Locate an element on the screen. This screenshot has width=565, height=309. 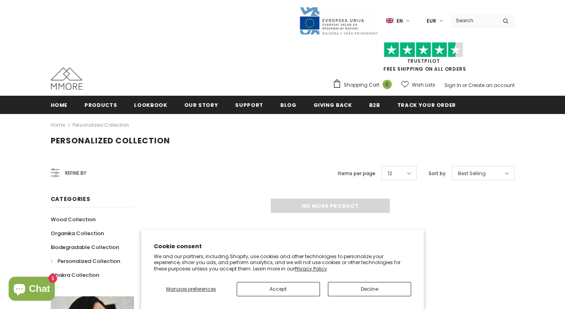
a: support is located at coordinates (249, 104).